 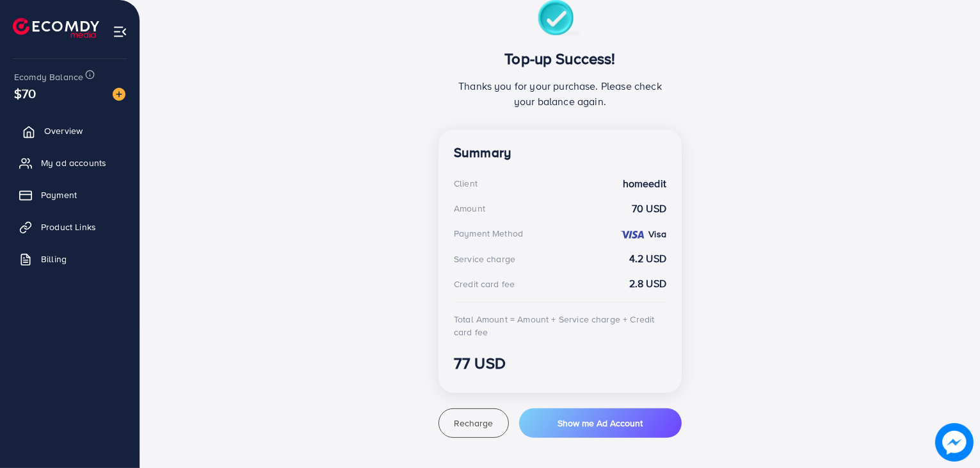 What do you see at coordinates (25, 93) in the screenshot?
I see `span: $70` at bounding box center [25, 93].